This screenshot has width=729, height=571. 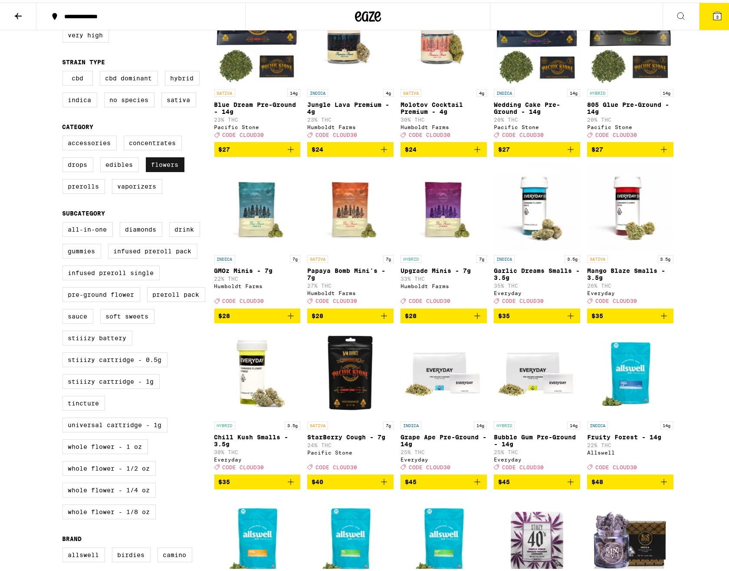 What do you see at coordinates (630, 106) in the screenshot?
I see `p: 805 Glue Pre-Ground - 14g` at bounding box center [630, 106].